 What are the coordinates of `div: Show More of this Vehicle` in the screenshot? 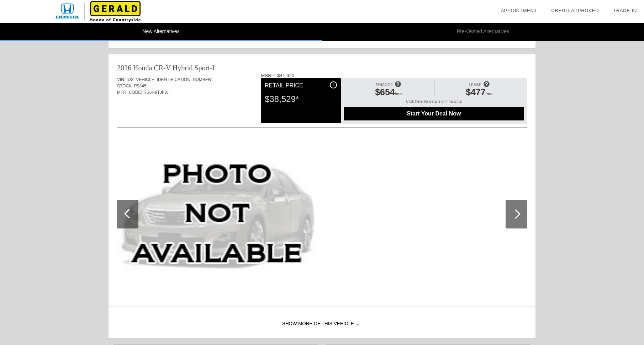 It's located at (322, 324).